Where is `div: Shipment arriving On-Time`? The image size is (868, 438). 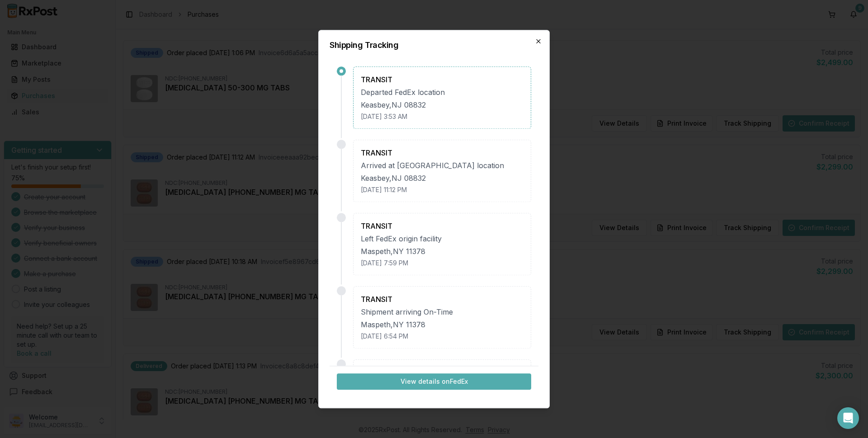 div: Shipment arriving On-Time is located at coordinates (442, 312).